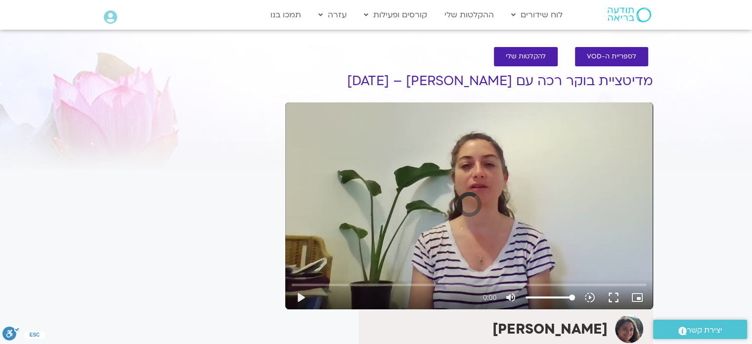 The height and width of the screenshot is (344, 752). I want to click on a: קורסים ופעילות, so click(396, 15).